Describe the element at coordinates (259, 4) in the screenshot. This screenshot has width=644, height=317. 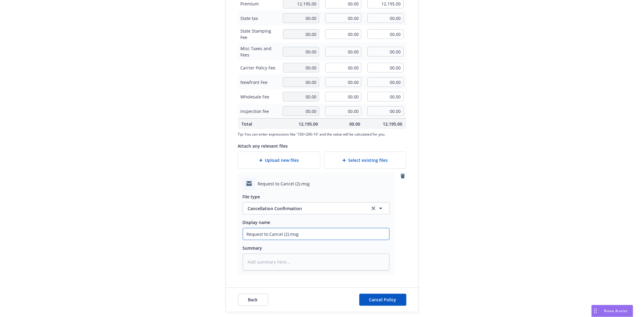
I see `span: Premium` at that location.